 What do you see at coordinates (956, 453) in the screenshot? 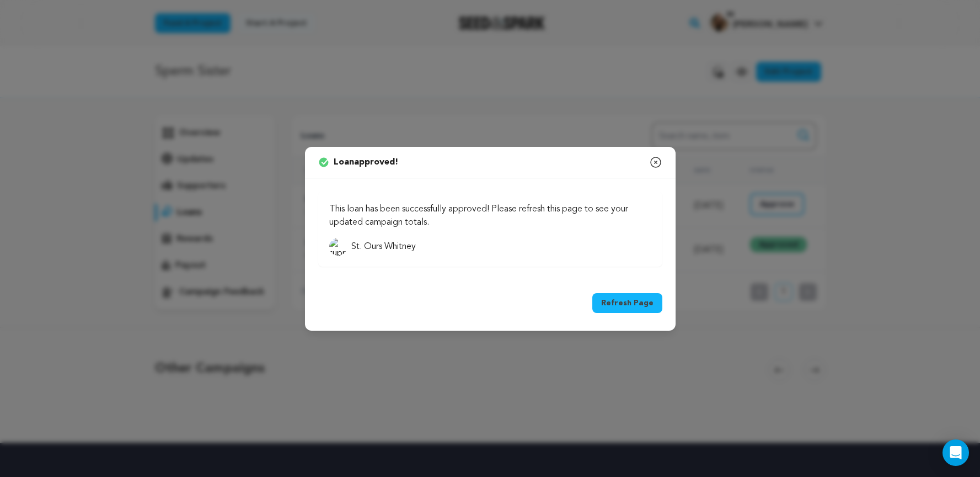
I see `div: Open Intercom Messenger` at bounding box center [956, 453].